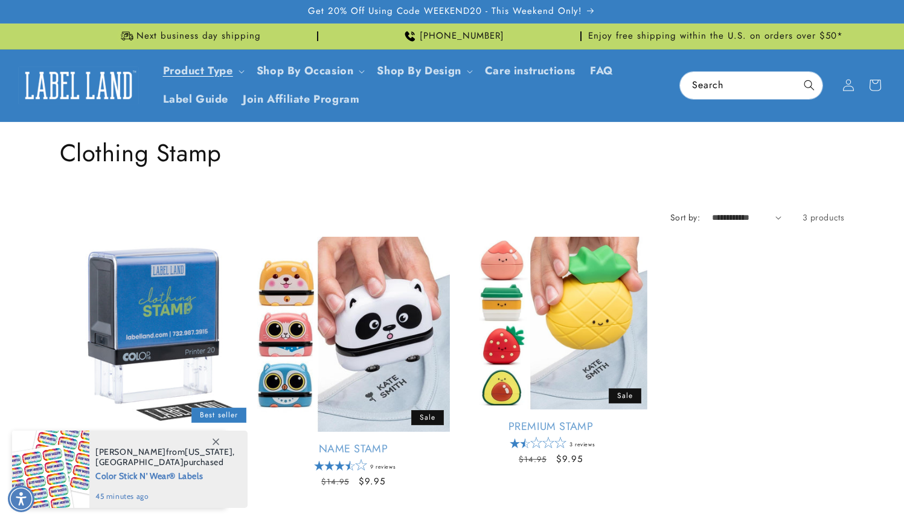 The width and height of the screenshot is (904, 520). I want to click on a: FAQ, so click(601, 71).